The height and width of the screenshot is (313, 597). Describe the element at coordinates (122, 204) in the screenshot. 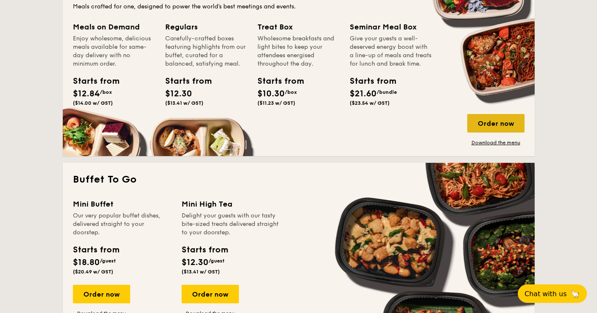

I see `div: Mini Buffet` at that location.